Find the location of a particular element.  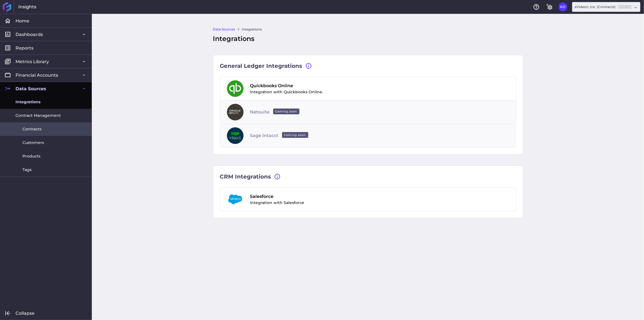

span: Products is located at coordinates (31, 156).